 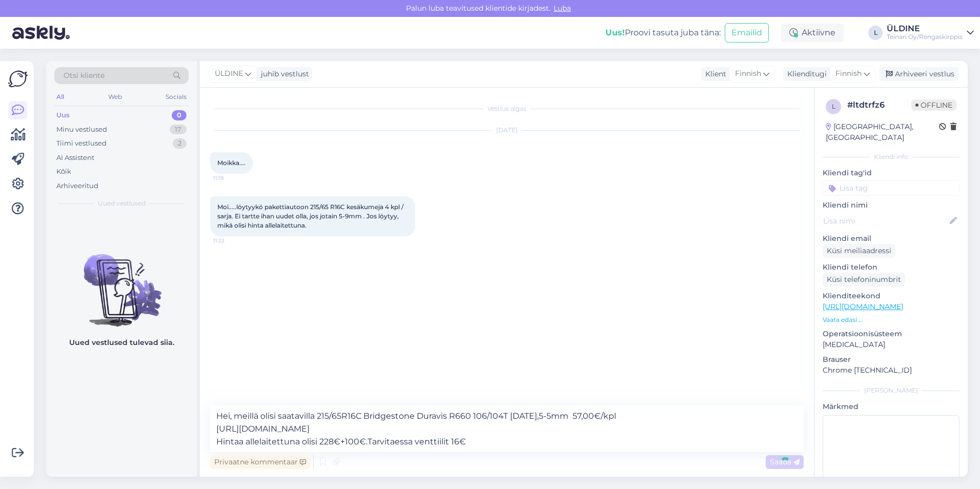 I want to click on div: Uus, so click(x=63, y=115).